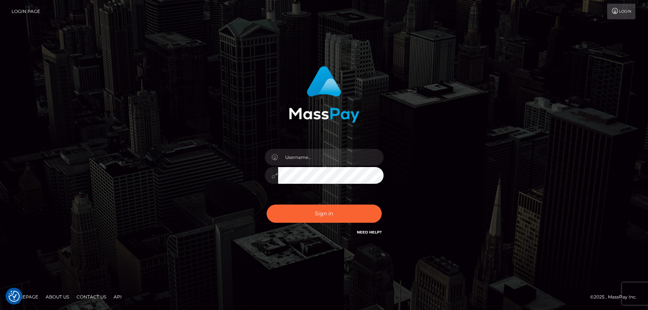  What do you see at coordinates (14, 296) in the screenshot?
I see `img: Revisit consent button` at bounding box center [14, 296].